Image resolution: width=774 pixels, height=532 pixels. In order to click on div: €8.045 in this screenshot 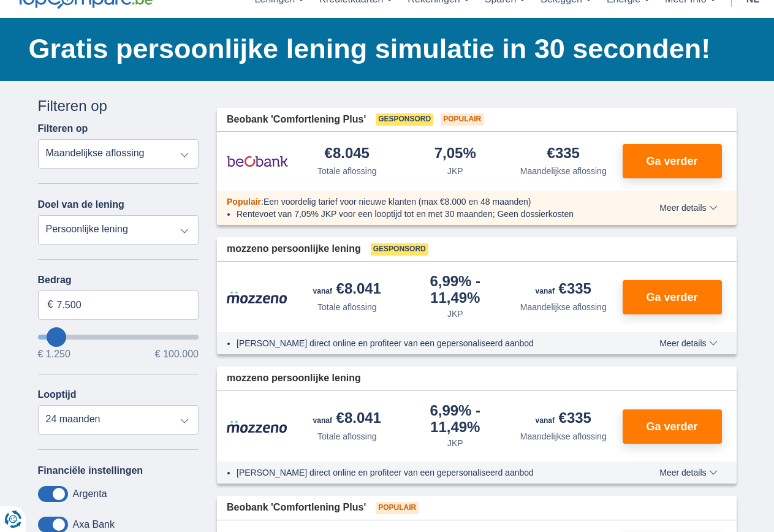, I will do `click(347, 154)`.